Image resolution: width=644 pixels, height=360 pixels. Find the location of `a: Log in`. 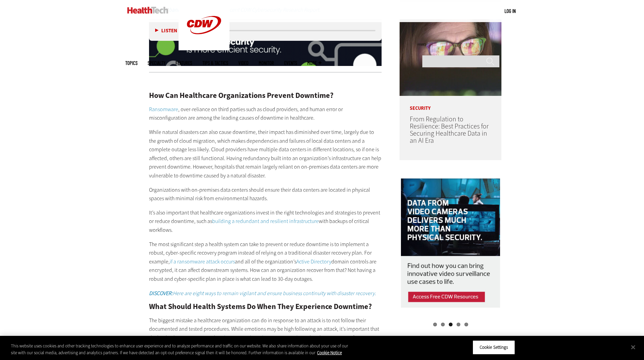

a: Log in is located at coordinates (510, 11).